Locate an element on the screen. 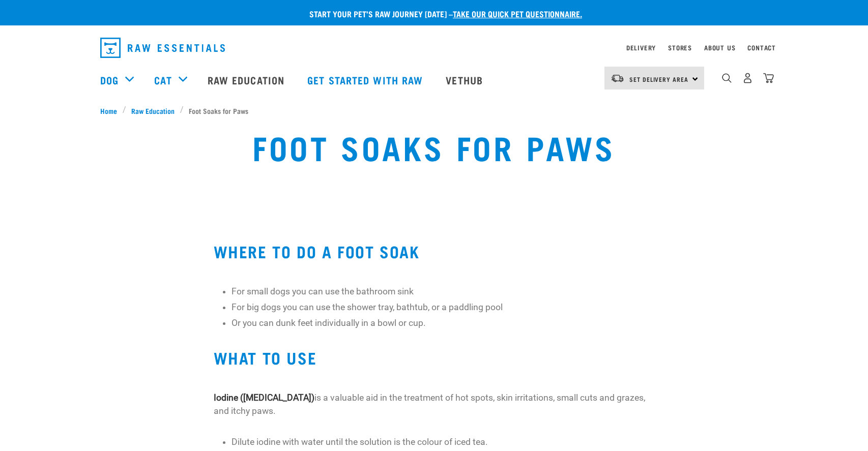  img: user.png is located at coordinates (747, 78).